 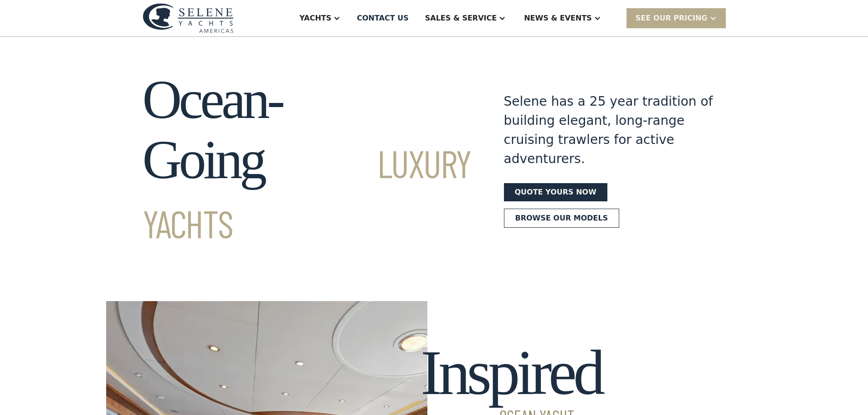 What do you see at coordinates (188, 17) in the screenshot?
I see `img: logo` at bounding box center [188, 17].